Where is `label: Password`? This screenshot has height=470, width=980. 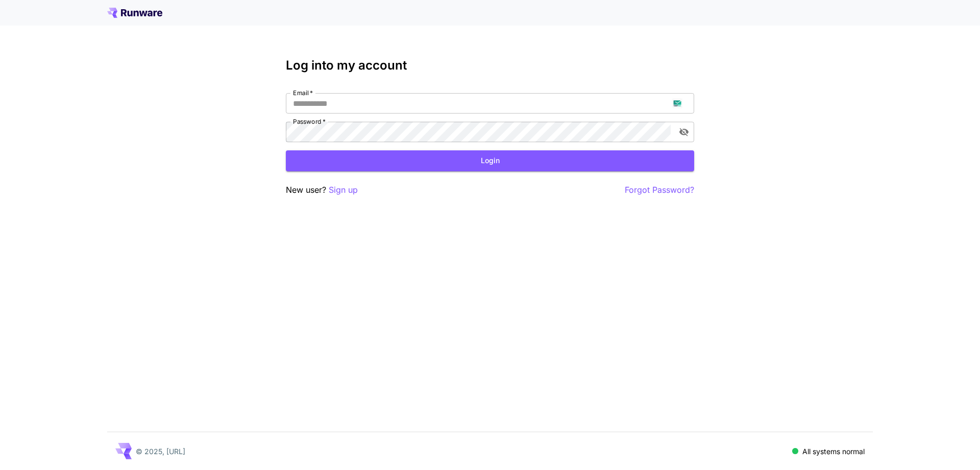
label: Password is located at coordinates (309, 121).